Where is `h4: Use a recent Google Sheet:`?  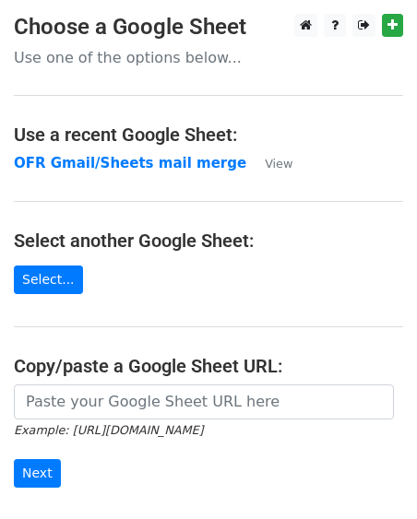
h4: Use a recent Google Sheet: is located at coordinates (208, 135).